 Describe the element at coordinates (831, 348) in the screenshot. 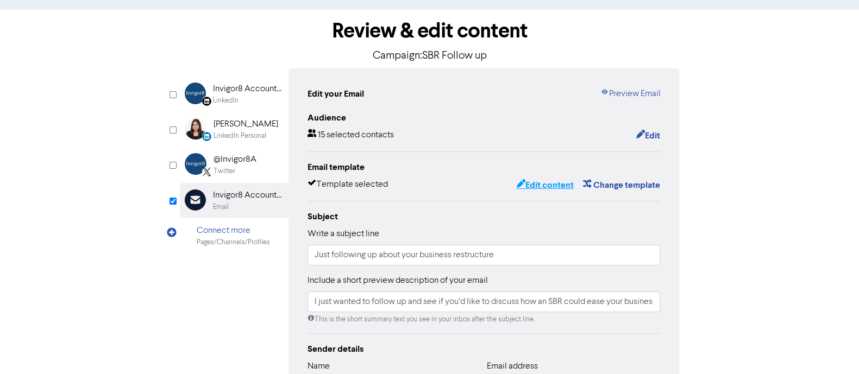

I see `div: Chat Widget` at that location.